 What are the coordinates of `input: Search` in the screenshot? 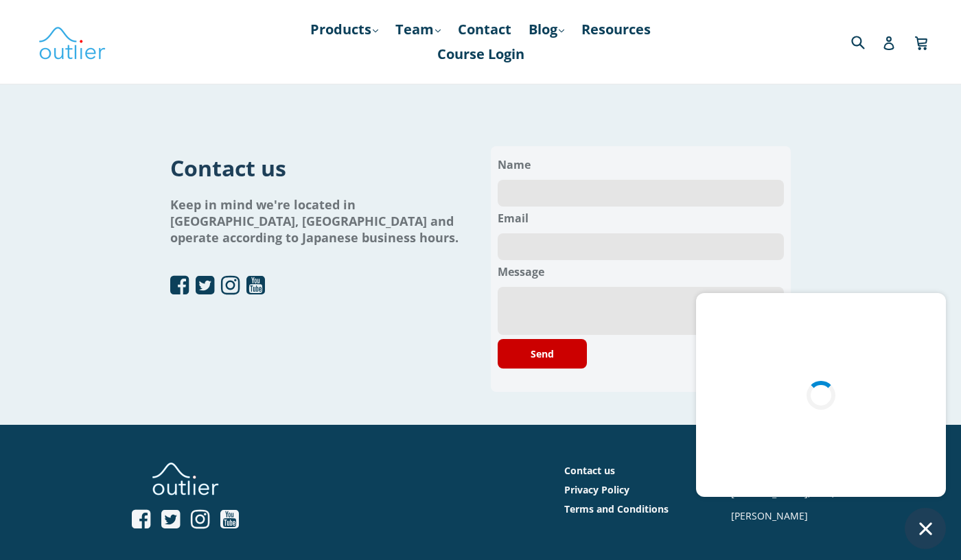 It's located at (866, 41).